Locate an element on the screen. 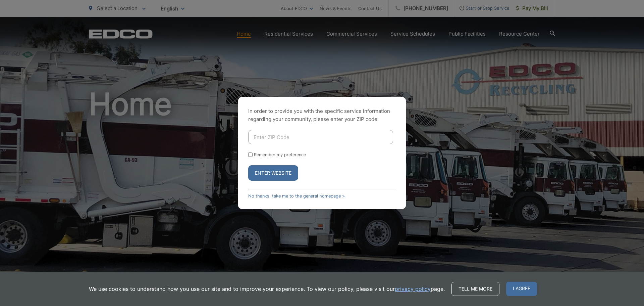 The width and height of the screenshot is (644, 306). label: Remember my preference is located at coordinates (280, 155).